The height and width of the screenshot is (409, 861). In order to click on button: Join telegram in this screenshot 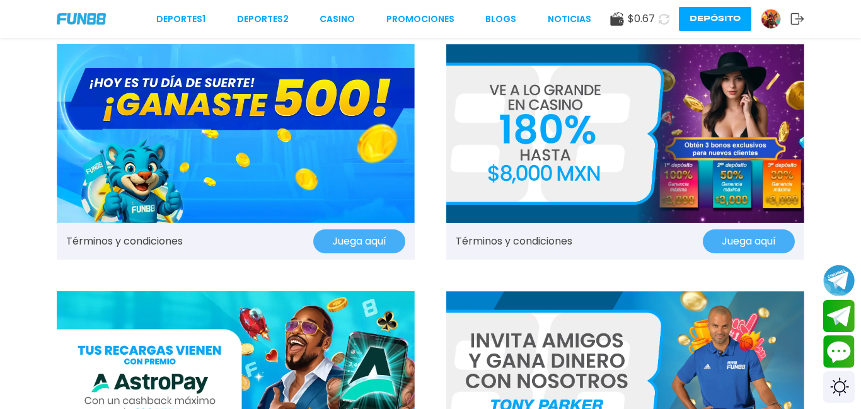, I will do `click(838, 316)`.